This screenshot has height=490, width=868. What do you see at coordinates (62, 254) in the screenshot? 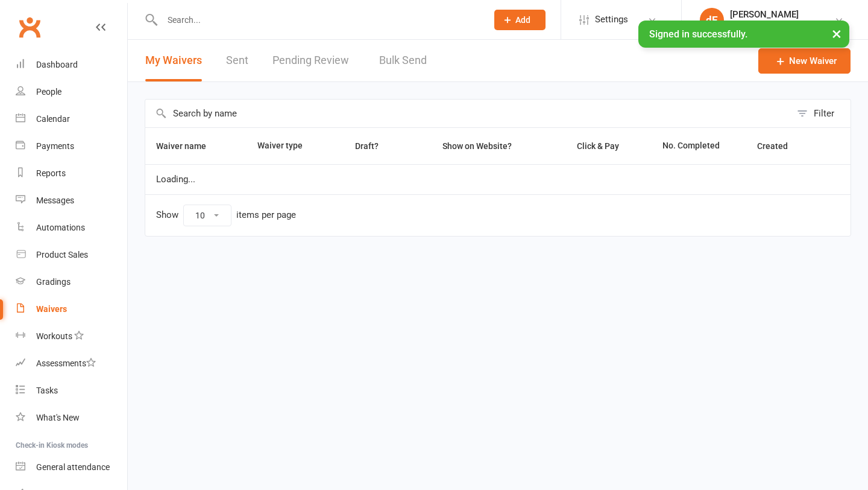
I see `div: Product Sales` at bounding box center [62, 254].